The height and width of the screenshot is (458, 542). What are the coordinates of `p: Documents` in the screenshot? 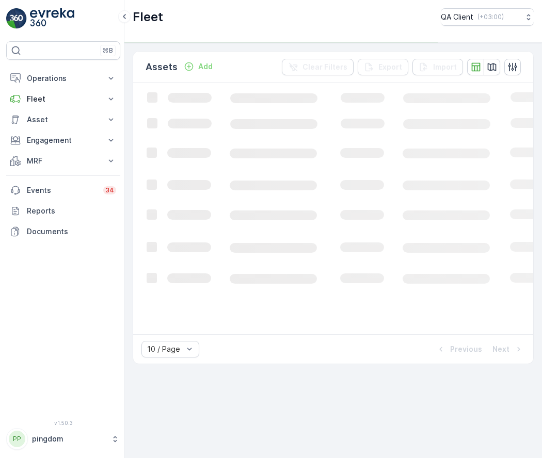 It's located at (71, 232).